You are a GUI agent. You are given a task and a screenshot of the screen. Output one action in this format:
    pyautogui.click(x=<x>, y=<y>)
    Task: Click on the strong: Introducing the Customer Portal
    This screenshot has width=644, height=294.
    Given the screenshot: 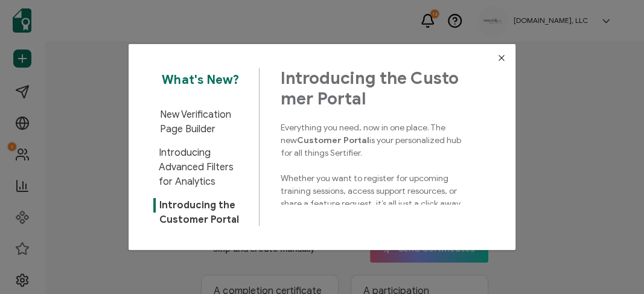 What is the action you would take?
    pyautogui.click(x=370, y=88)
    